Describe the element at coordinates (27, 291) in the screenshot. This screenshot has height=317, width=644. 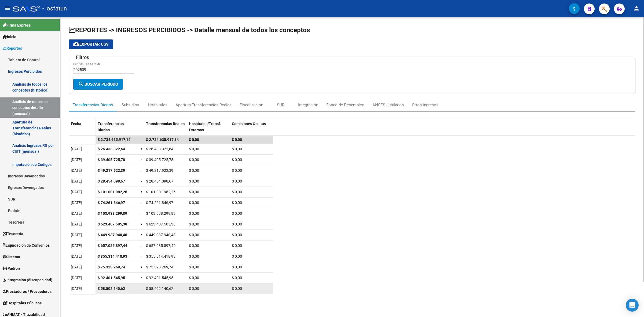
I see `span: Prestadores / Proveedores` at that location.